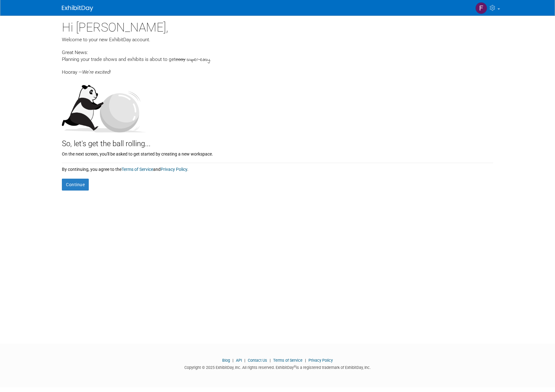  I want to click on span: easy, so click(180, 59).